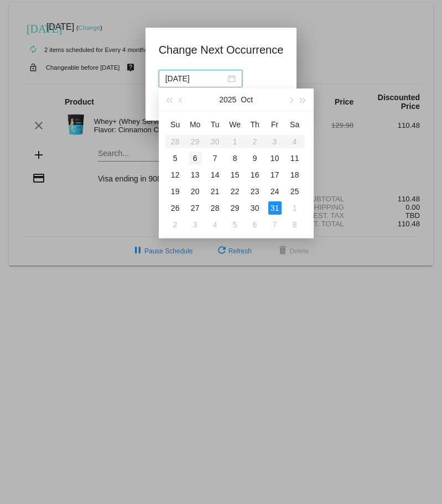 The width and height of the screenshot is (442, 504). What do you see at coordinates (235, 191) in the screenshot?
I see `td: 10/22/2025` at bounding box center [235, 191].